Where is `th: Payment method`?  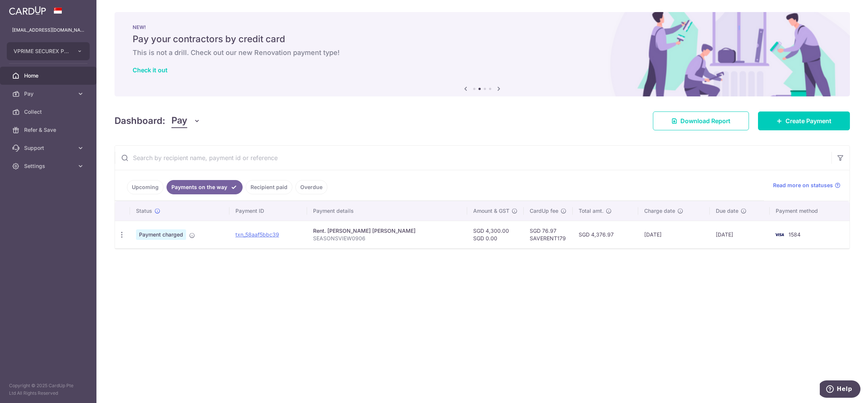
th: Payment method is located at coordinates (810, 211).